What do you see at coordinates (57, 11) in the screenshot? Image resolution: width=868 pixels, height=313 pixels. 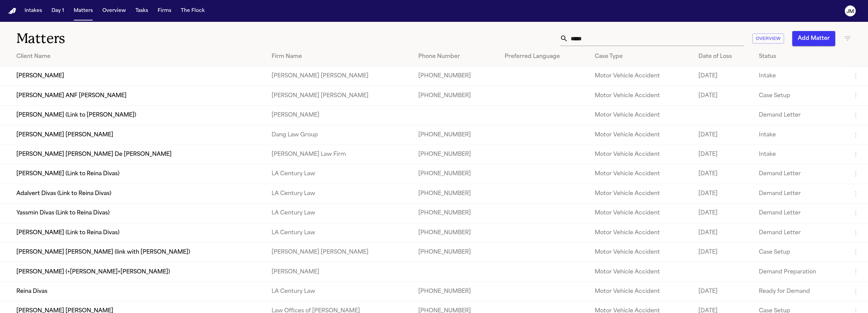 I see `a: Day 1` at bounding box center [57, 11].